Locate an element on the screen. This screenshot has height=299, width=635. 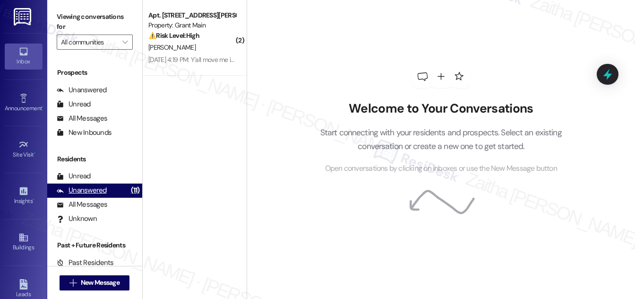
div: Past Residents is located at coordinates (85, 262).